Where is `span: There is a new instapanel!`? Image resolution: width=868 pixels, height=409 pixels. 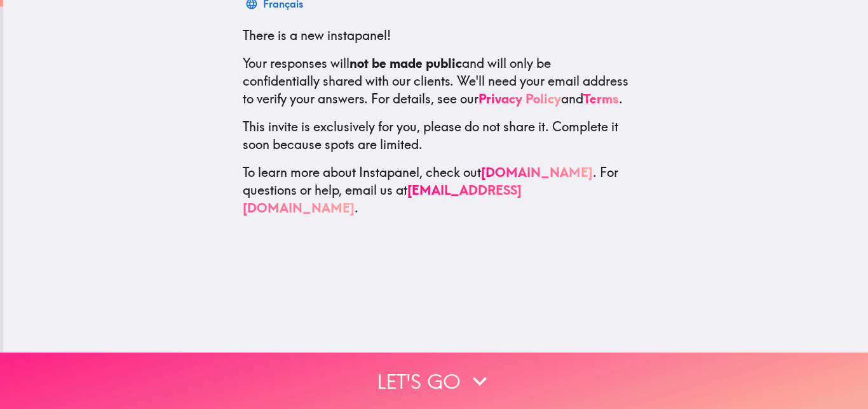
span: There is a new instapanel! is located at coordinates (316, 35).